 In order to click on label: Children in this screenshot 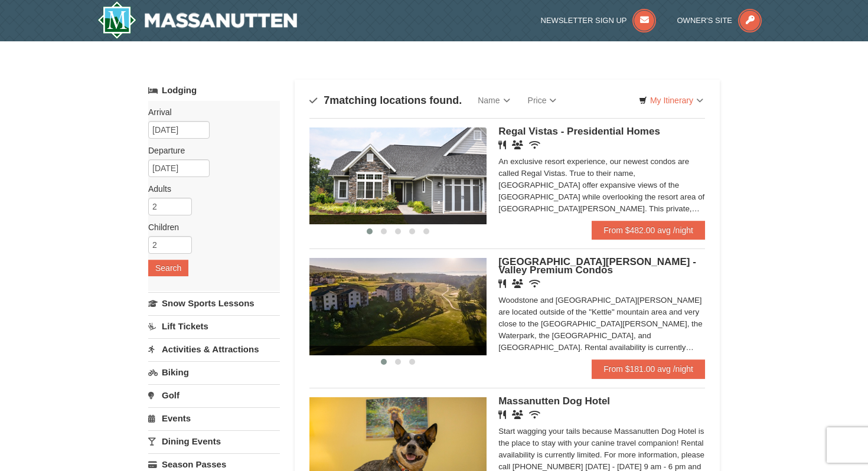, I will do `click(210, 228)`.